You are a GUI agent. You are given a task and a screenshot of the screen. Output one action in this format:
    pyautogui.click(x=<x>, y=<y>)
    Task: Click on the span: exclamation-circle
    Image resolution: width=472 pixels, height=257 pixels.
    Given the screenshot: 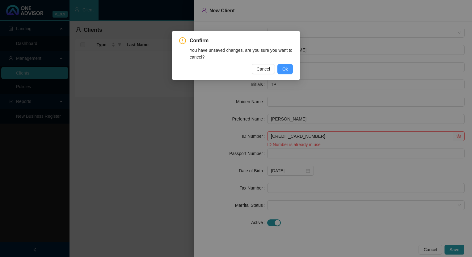 What is the action you would take?
    pyautogui.click(x=182, y=41)
    